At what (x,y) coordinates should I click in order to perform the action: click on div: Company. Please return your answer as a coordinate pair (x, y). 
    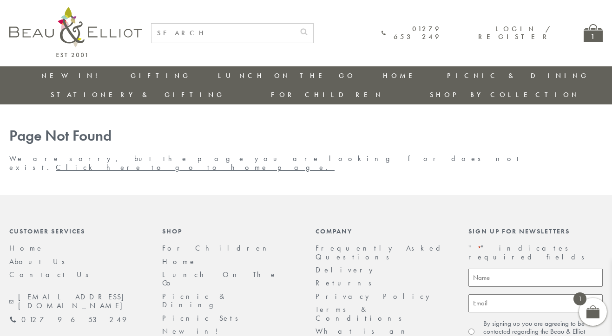
    Looking at the image, I should click on (382, 231).